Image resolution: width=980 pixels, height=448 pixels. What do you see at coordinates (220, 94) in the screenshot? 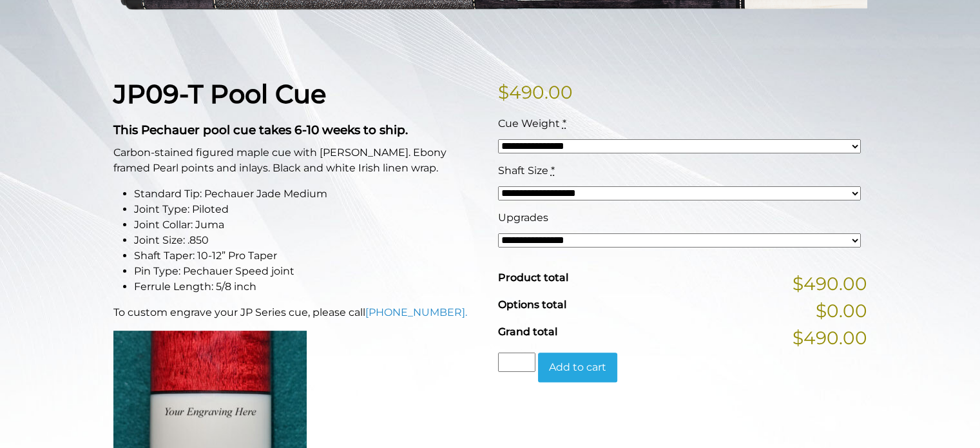
I see `strong: JP09-T Pool Cue` at bounding box center [220, 94].